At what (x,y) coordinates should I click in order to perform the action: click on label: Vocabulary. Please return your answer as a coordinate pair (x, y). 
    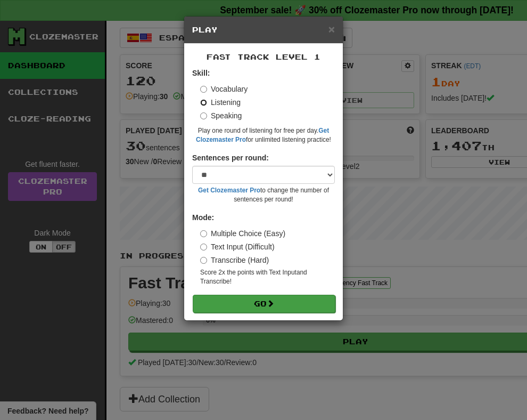
    Looking at the image, I should click on (224, 89).